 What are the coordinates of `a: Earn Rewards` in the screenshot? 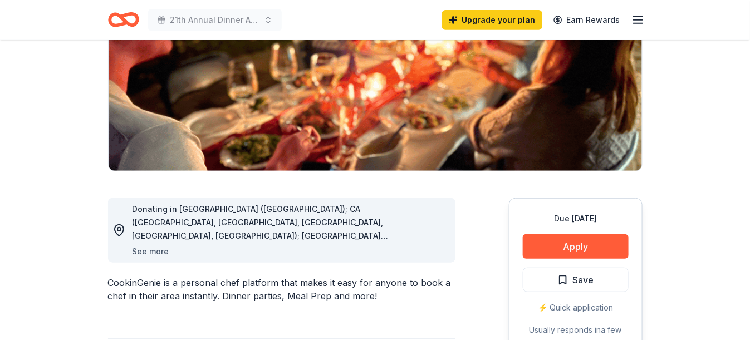 It's located at (587, 20).